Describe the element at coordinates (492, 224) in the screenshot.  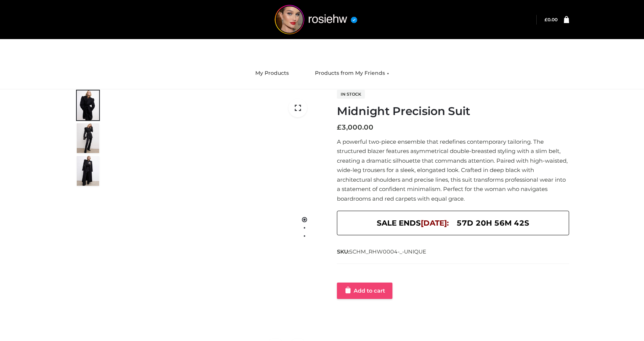
I see `span: 57d 20h 56m 42s` at that location.